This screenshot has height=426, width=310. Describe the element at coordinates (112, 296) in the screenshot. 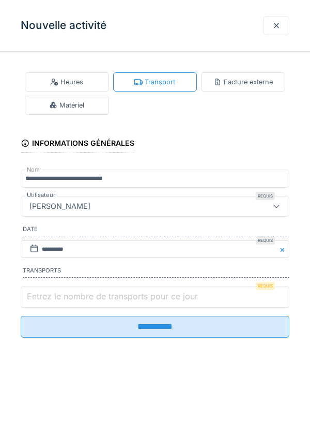

I see `label: Entrez le nombre de transports pour ce jour` at that location.